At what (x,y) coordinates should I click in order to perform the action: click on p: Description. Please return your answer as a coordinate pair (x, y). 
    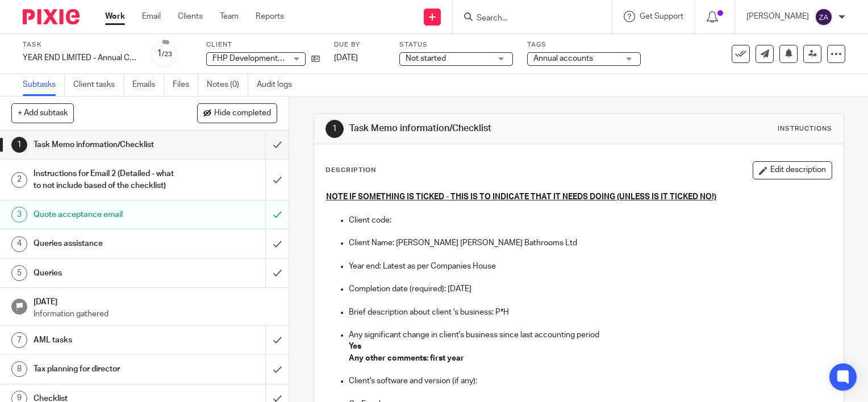
    Looking at the image, I should click on (350, 170).